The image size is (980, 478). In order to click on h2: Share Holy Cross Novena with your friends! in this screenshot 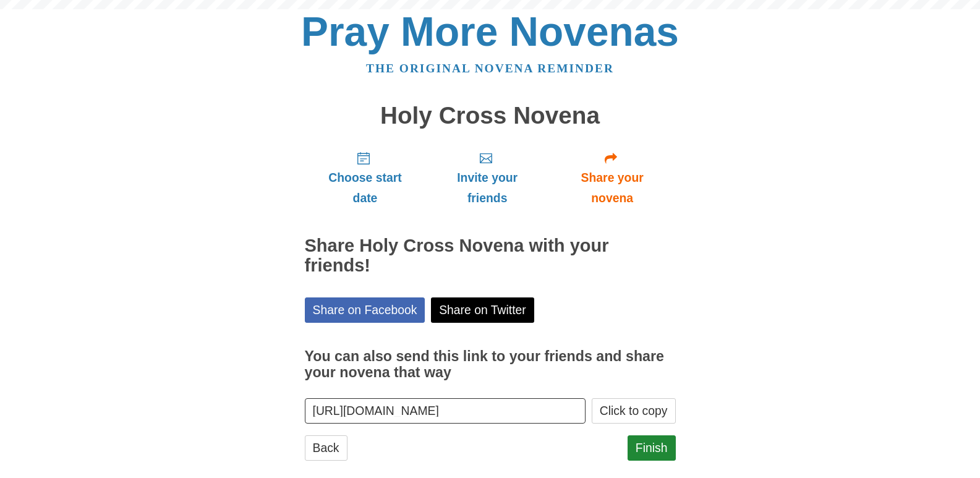, I will do `click(490, 256)`.